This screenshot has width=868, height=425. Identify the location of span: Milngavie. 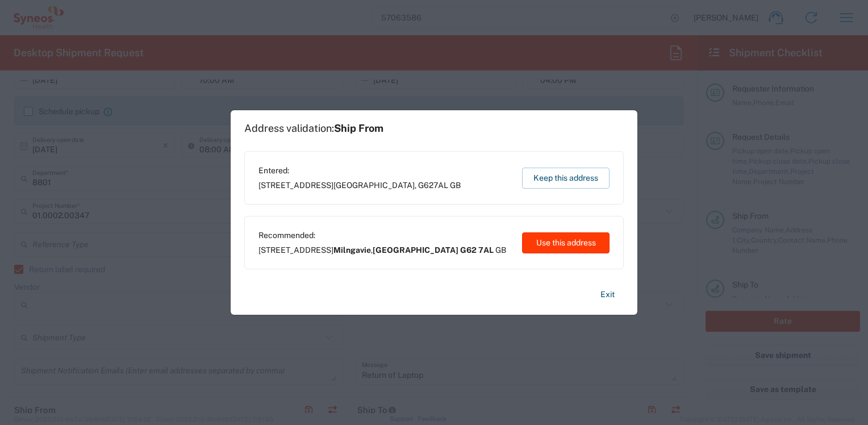
(352, 250).